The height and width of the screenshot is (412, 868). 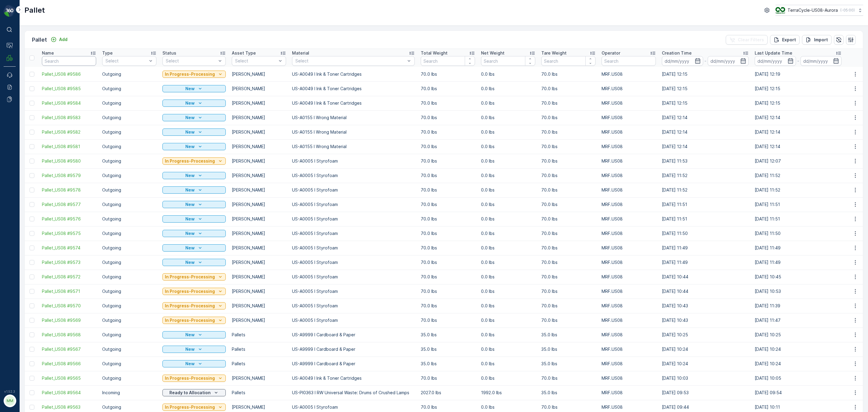 What do you see at coordinates (69, 277) in the screenshot?
I see `a: Pallet_US08 #9572` at bounding box center [69, 277].